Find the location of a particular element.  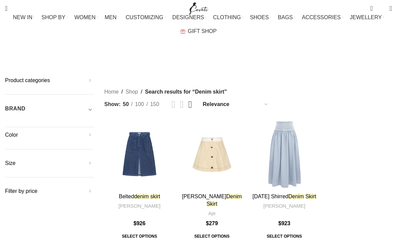

em: denim is located at coordinates (142, 196).